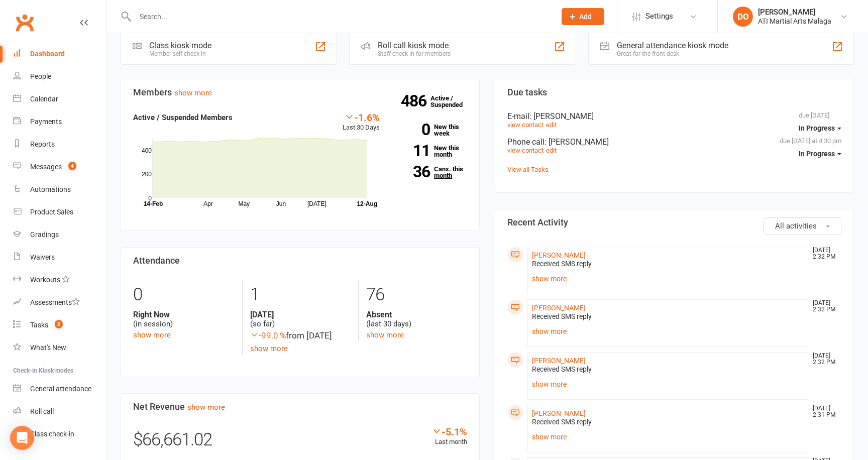 This screenshot has width=868, height=460. I want to click on div: 76, so click(416, 294).